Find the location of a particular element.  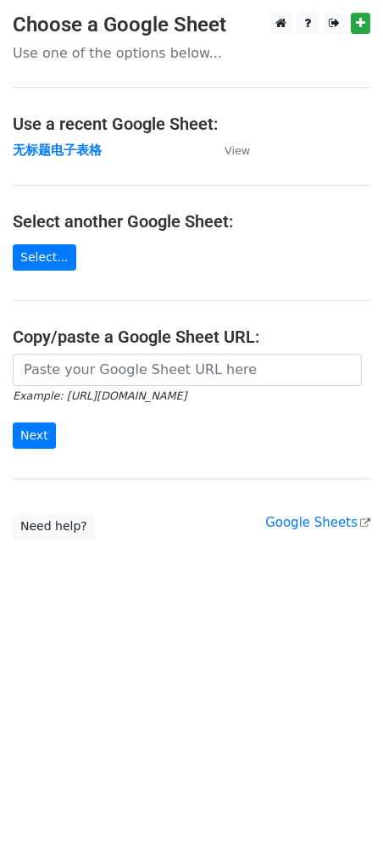

a: Select... is located at coordinates (44, 257).